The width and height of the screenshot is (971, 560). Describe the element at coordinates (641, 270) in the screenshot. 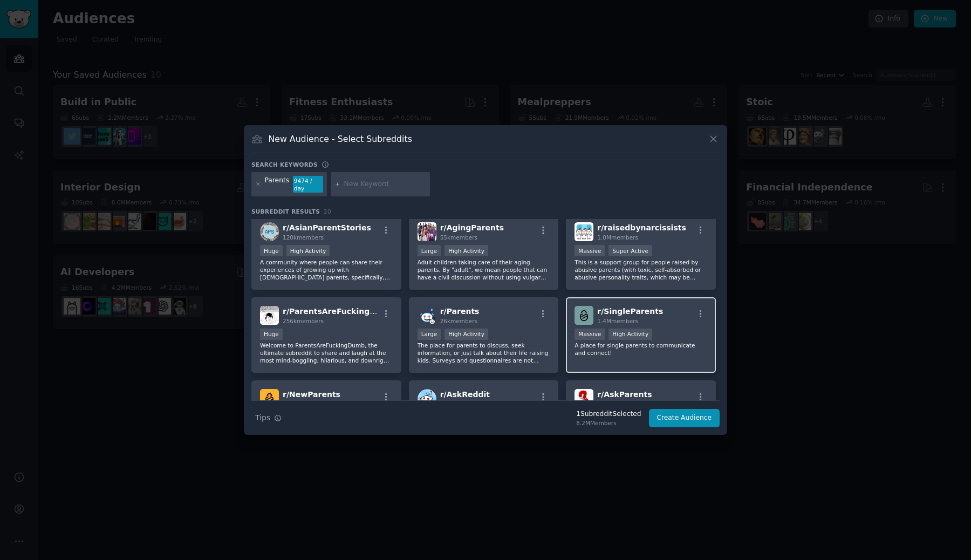

I see `p: This is a support group for people raised by abusive parents (with toxic, self-absorbed or abusiv...` at that location.